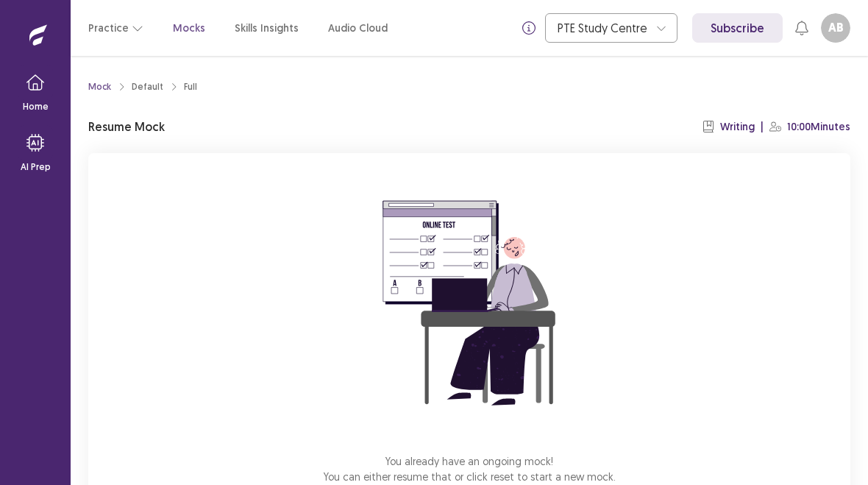 The width and height of the screenshot is (868, 485). Describe the element at coordinates (99, 87) in the screenshot. I see `a: Mock` at that location.